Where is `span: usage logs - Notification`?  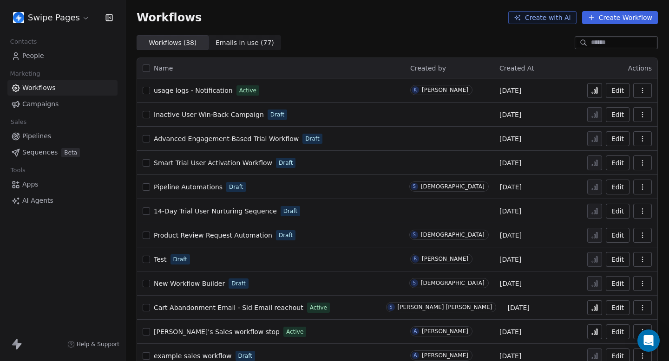 span: usage logs - Notification is located at coordinates (193, 91).